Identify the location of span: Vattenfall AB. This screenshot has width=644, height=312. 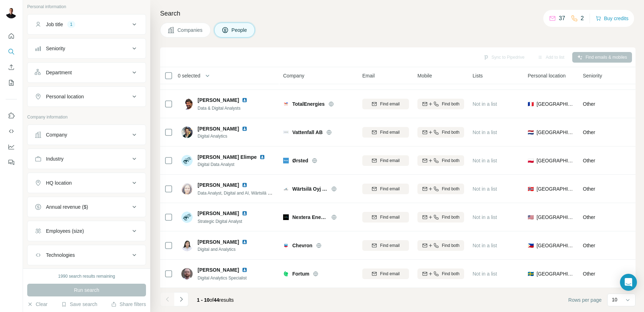
(308, 132).